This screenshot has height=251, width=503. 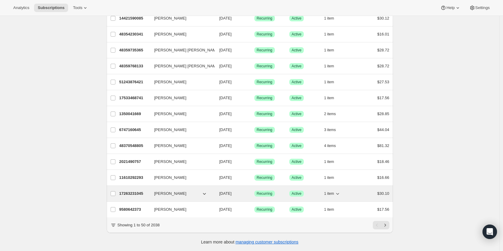 What do you see at coordinates (489, 232) in the screenshot?
I see `div: Open Intercom Messenger` at bounding box center [489, 232].